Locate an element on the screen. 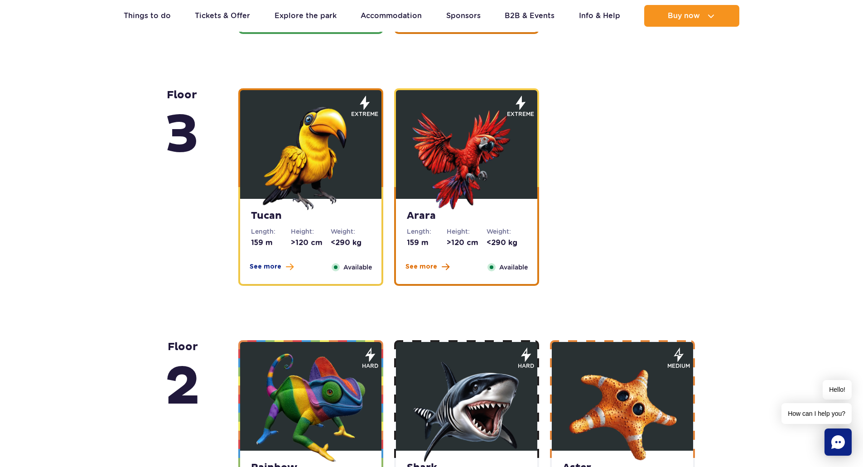 The width and height of the screenshot is (863, 467). button: Buy now is located at coordinates (692, 16).